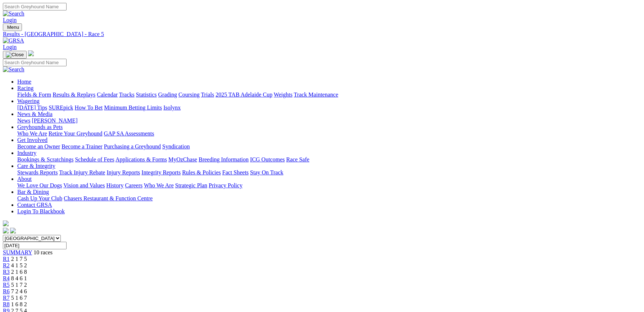 This screenshot has width=644, height=312. Describe the element at coordinates (17, 252) in the screenshot. I see `span: SUMMARY` at that location.